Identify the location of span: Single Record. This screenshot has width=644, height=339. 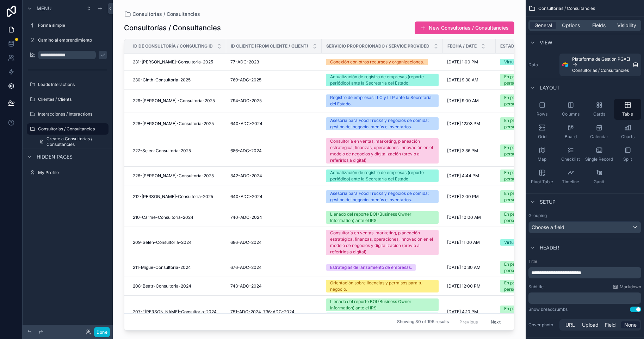
(599, 160).